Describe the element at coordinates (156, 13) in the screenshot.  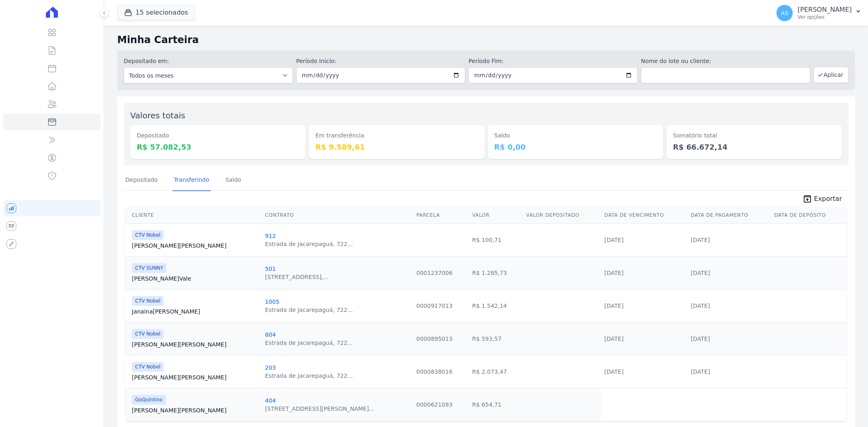
I see `button: 15 selecionados` at that location.